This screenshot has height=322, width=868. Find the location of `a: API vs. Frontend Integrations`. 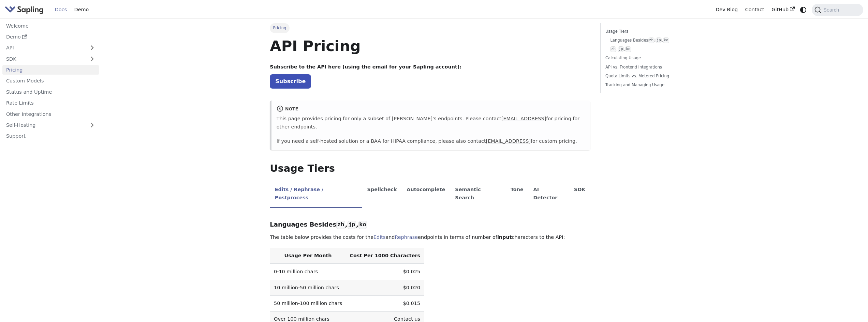

a: API vs. Frontend Integrations is located at coordinates (651, 67).